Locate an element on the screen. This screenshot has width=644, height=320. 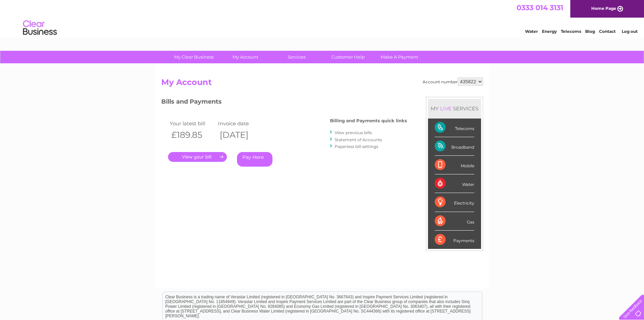
h3: Bills and Payments is located at coordinates (284, 103).